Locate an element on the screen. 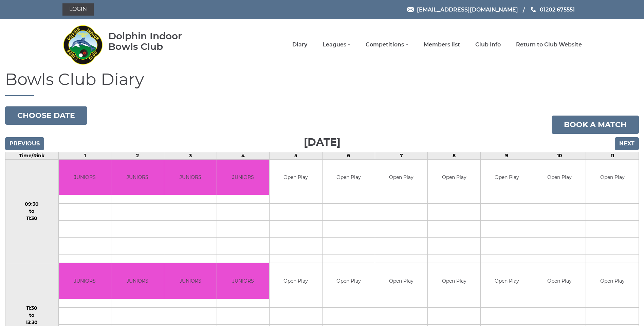 The height and width of the screenshot is (326, 644). td: 9 is located at coordinates (506, 156).